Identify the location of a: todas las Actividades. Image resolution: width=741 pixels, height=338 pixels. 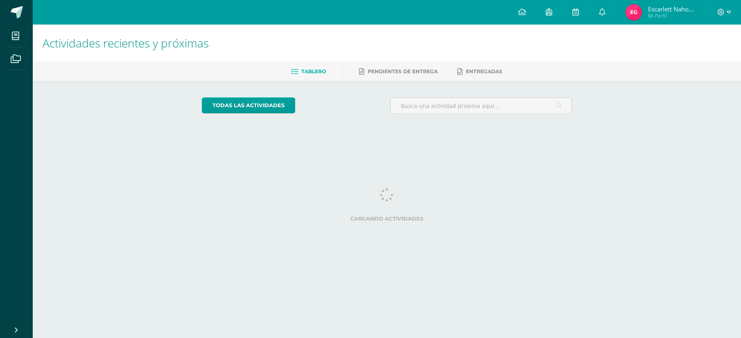
(248, 105).